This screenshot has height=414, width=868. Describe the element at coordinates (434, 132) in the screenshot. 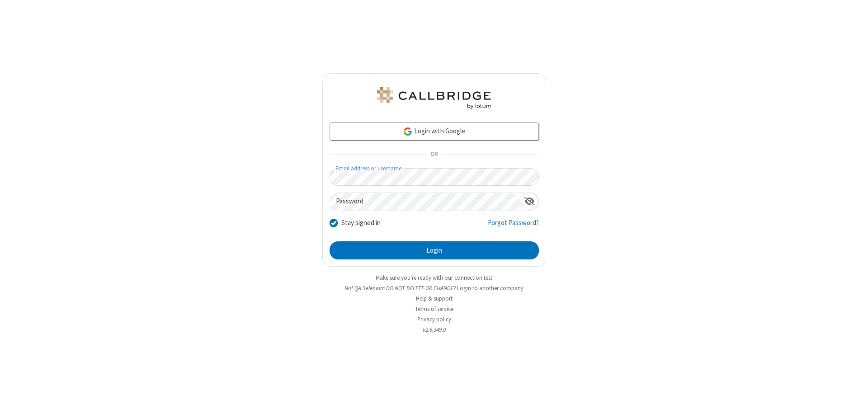

I see `a: Login with Google` at that location.